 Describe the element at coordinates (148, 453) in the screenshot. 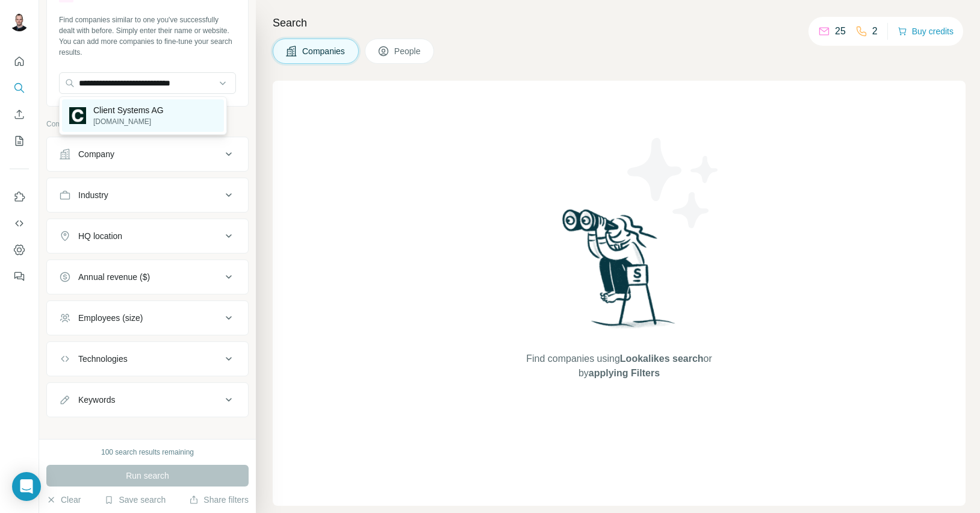

I see `div: 100 search results remaining` at that location.